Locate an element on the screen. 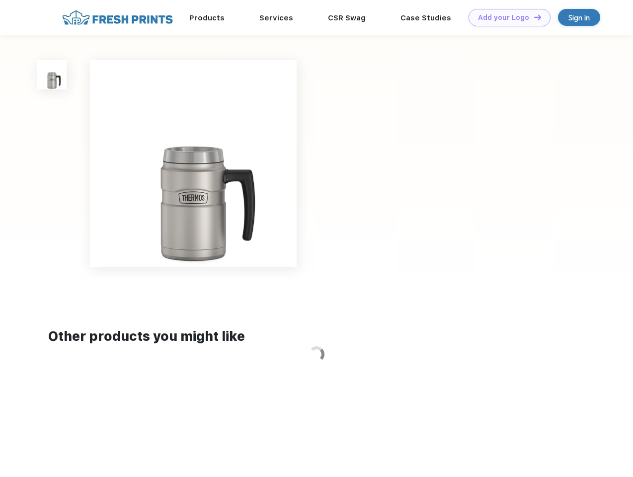  div: Add your Logo is located at coordinates (503, 17).